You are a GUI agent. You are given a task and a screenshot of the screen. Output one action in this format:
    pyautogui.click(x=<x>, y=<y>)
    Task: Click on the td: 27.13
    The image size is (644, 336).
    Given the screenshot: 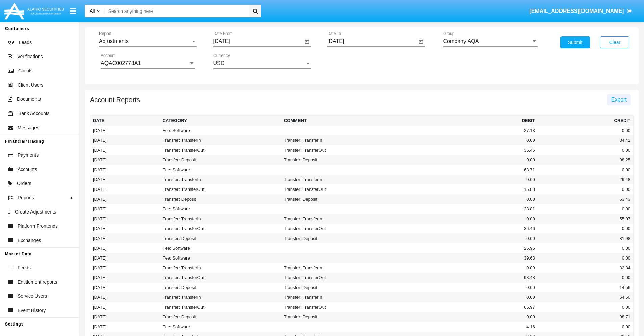 What is the action you would take?
    pyautogui.click(x=470, y=130)
    